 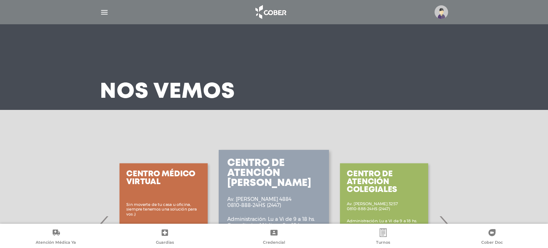 What do you see at coordinates (383, 243) in the screenshot?
I see `span: Turnos` at bounding box center [383, 243].